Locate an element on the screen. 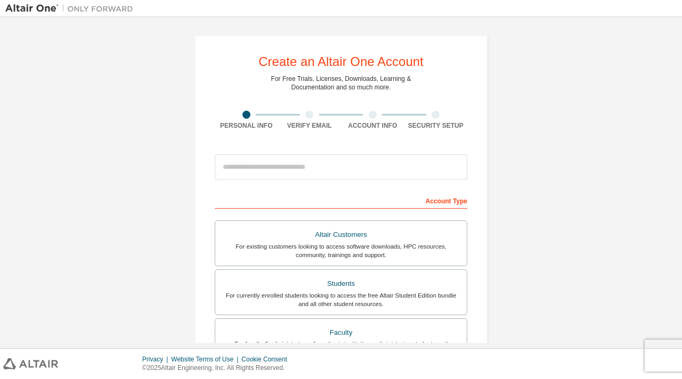  div: Security Setup is located at coordinates (436, 126).